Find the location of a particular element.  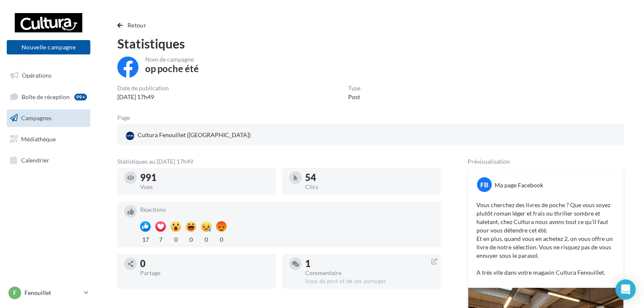

div: Partage is located at coordinates (205, 273).